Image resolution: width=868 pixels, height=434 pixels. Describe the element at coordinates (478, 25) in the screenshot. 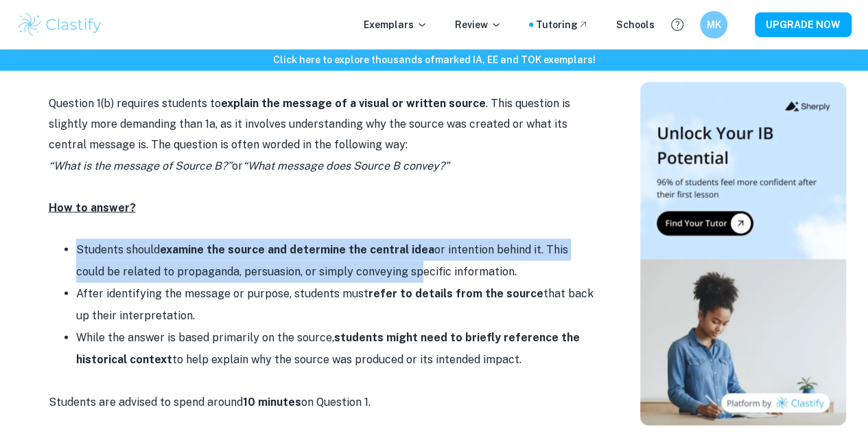

I see `p: Review` at that location.